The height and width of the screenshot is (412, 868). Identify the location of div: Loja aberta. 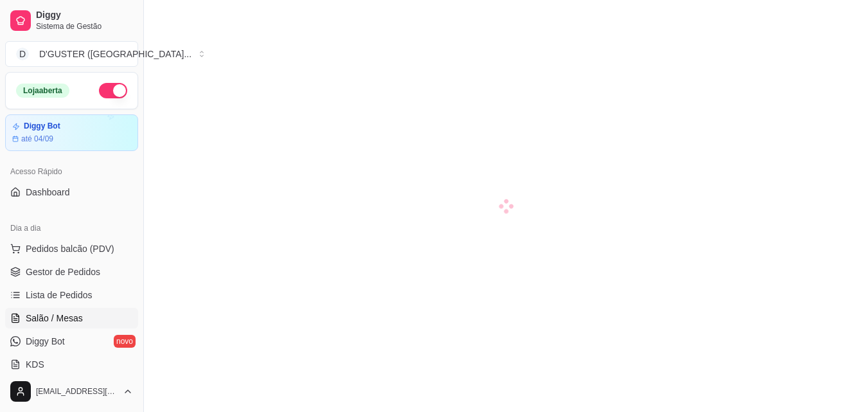
(43, 91).